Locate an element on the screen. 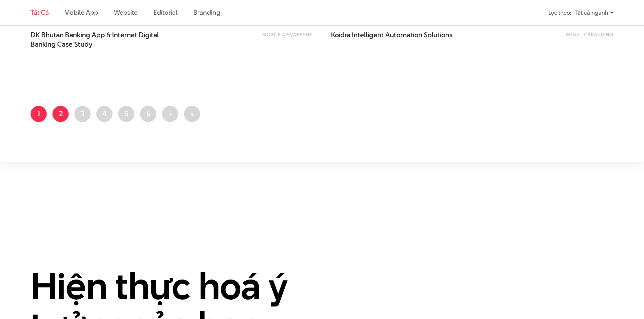  span: Intelligent is located at coordinates (368, 35).